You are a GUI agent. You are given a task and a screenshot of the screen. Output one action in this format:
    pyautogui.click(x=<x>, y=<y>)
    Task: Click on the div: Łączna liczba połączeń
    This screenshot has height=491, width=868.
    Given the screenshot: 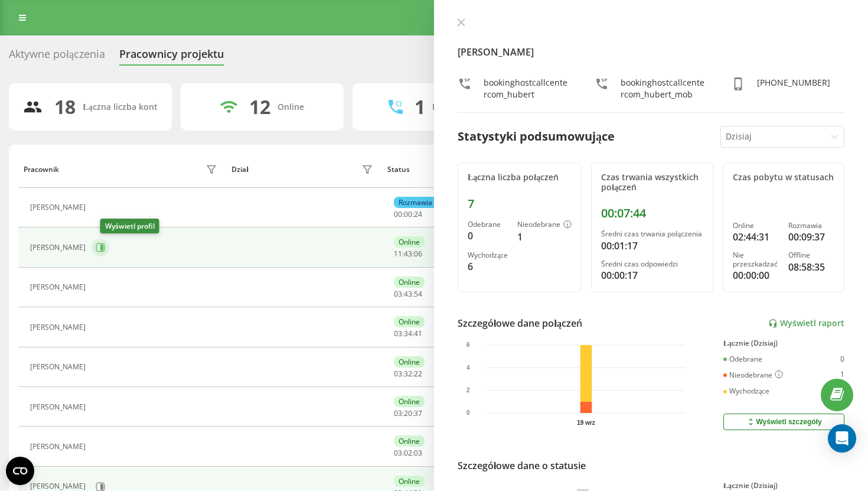 What is the action you would take?
    pyautogui.click(x=520, y=177)
    